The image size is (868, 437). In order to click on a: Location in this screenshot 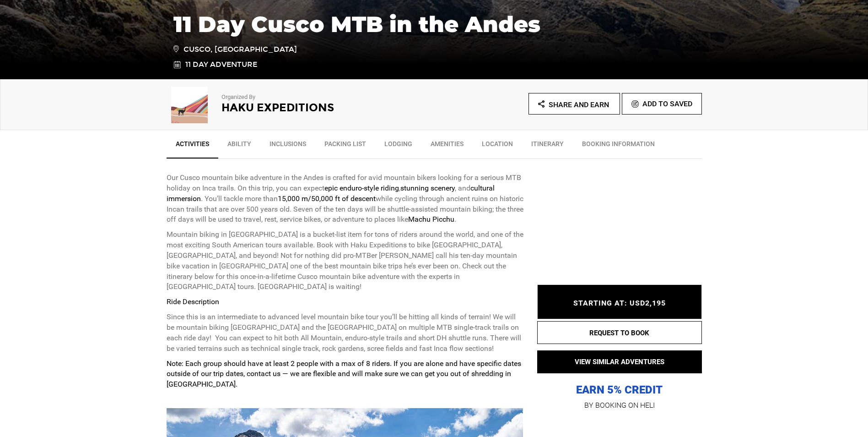, I will do `click(497, 146)`.